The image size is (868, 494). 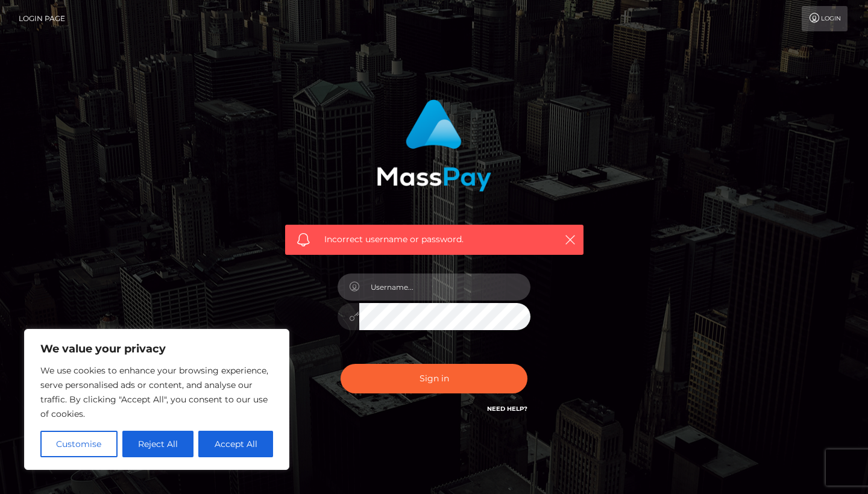 I want to click on p: We use cookies to enhance your browsing experience, serve personalised ads or content, and analys..., so click(x=157, y=393).